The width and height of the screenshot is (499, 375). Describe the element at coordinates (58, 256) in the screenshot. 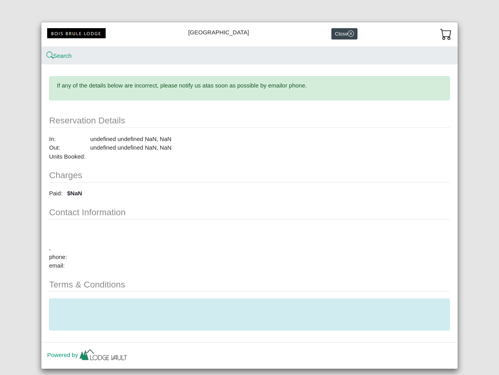

I see `span: phone:` at that location.